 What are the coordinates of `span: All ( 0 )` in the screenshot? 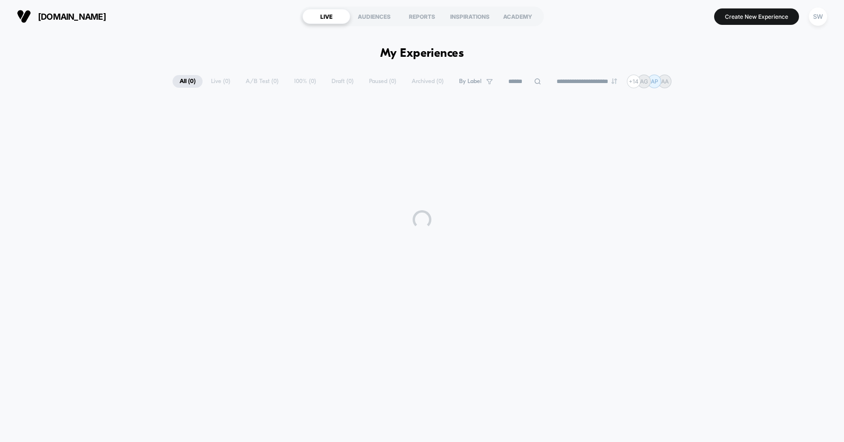 It's located at (188, 81).